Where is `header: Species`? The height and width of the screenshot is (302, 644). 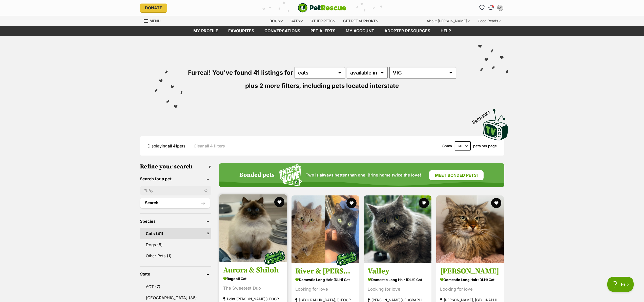
header: Species is located at coordinates (176, 221).